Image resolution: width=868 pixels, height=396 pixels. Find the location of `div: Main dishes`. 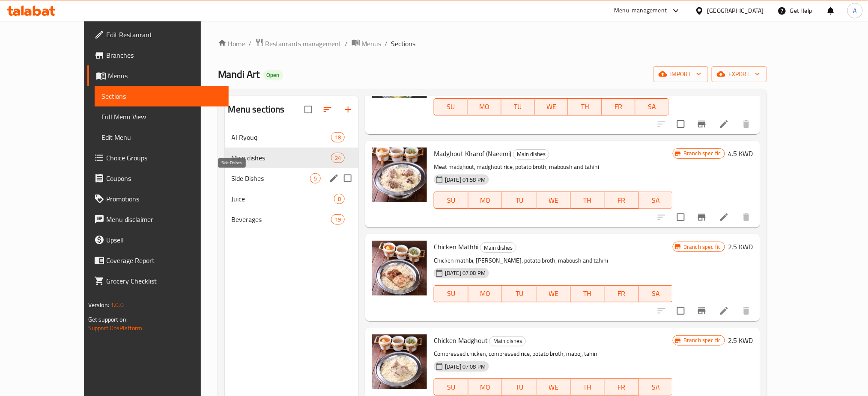

div: Main dishes is located at coordinates (282, 158).